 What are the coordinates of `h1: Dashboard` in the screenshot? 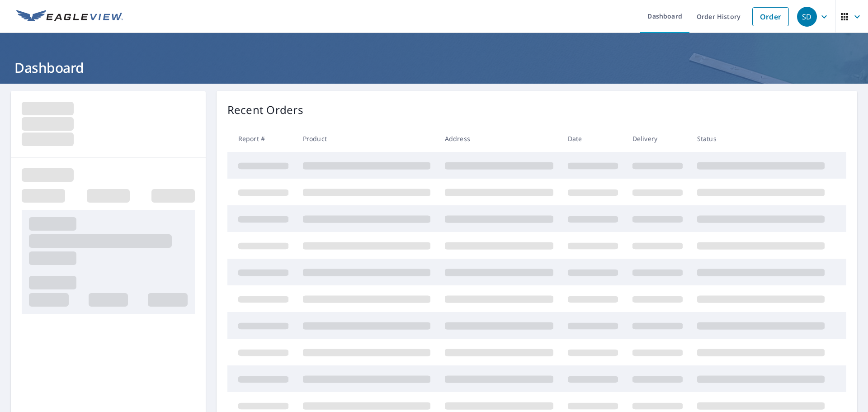 It's located at (434, 67).